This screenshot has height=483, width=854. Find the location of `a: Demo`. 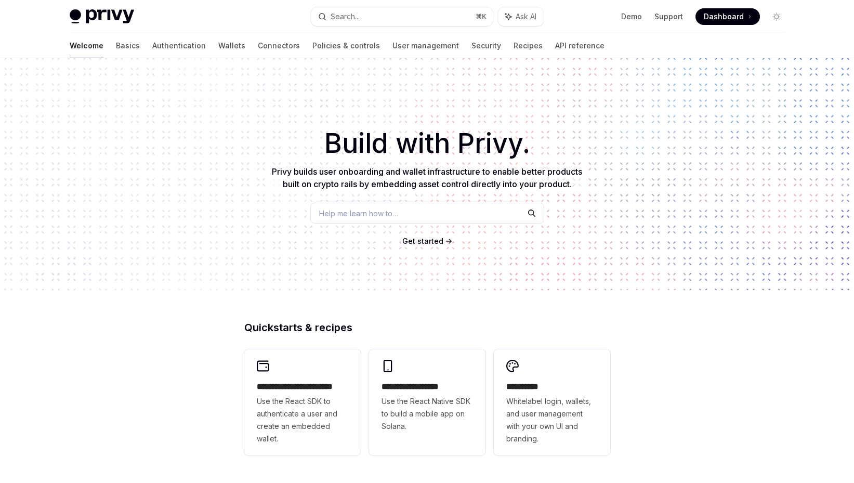

a: Demo is located at coordinates (632, 17).